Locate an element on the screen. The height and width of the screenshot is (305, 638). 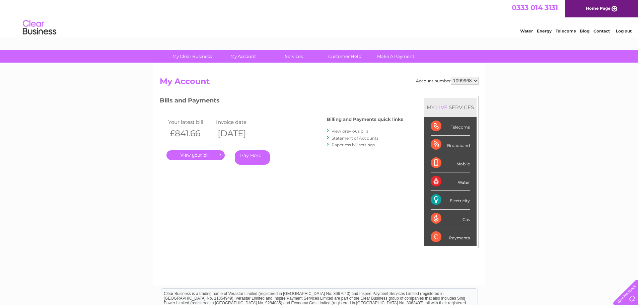
div: Telecoms is located at coordinates (450, 126).